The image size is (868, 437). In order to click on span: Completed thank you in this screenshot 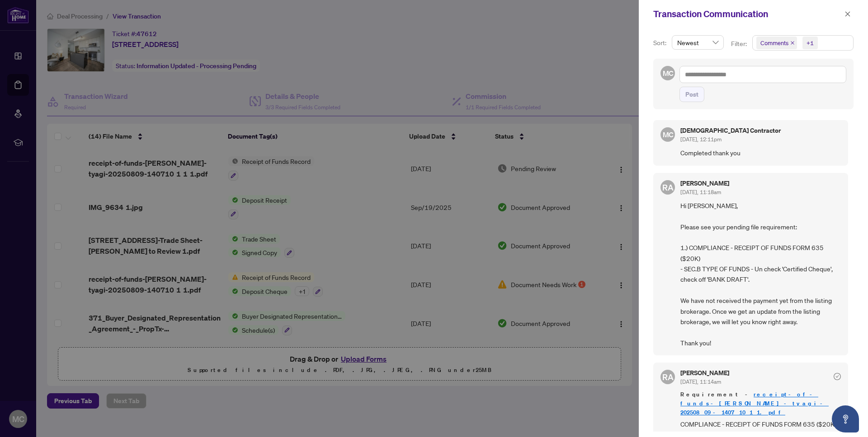, I will do `click(760, 153)`.